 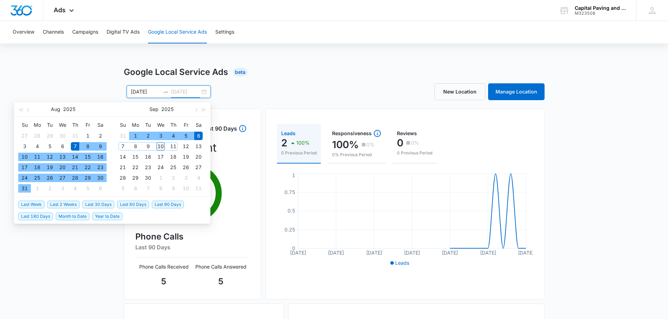 What do you see at coordinates (123, 189) in the screenshot?
I see `td: 2025-10-05` at bounding box center [123, 189].